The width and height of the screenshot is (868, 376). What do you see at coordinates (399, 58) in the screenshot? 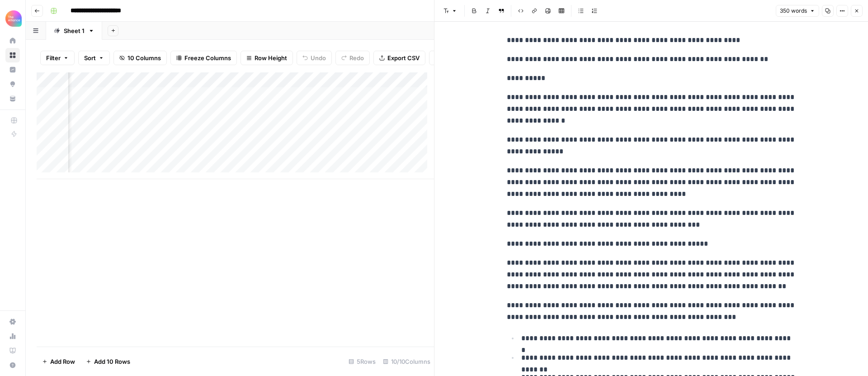
I see `button: Export CSV` at bounding box center [399, 58].